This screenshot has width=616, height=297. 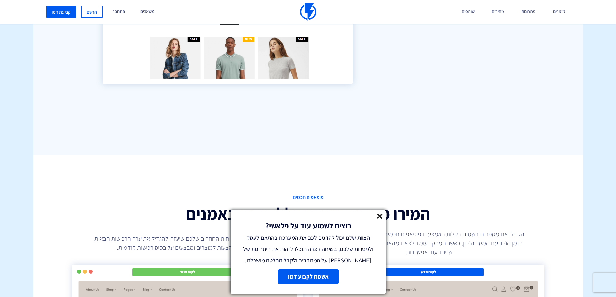 What do you see at coordinates (308, 198) in the screenshot?
I see `span: פופאפים חכמים` at bounding box center [308, 198].